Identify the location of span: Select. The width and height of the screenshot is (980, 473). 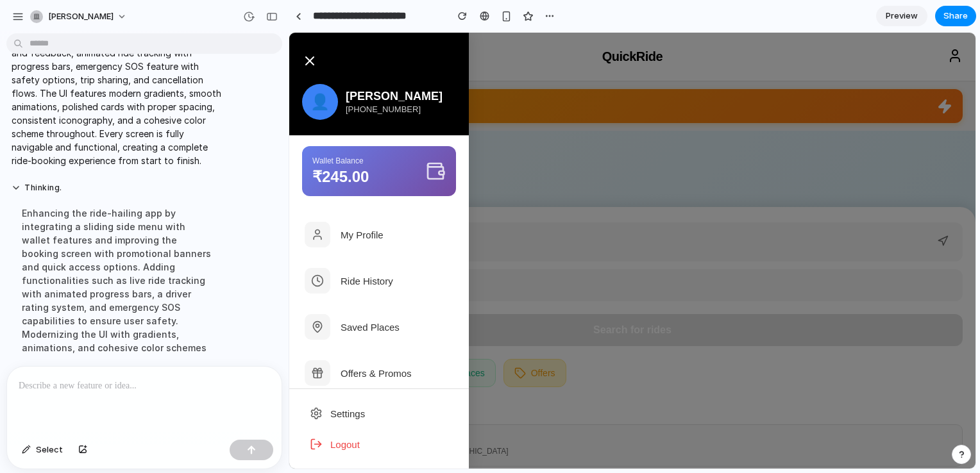
(49, 451).